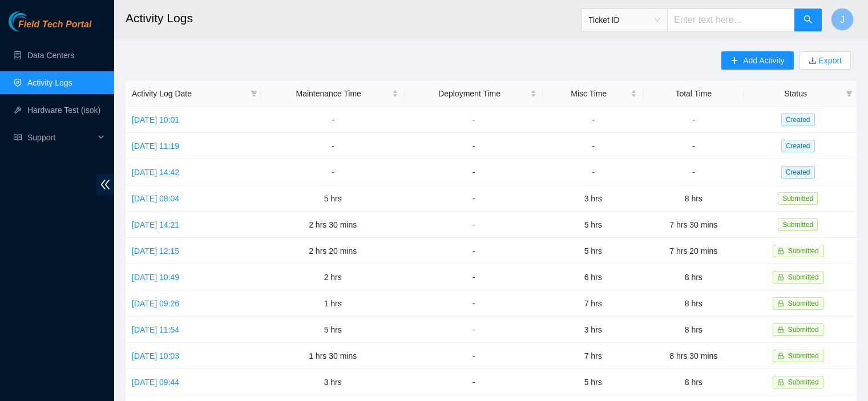  Describe the element at coordinates (808, 20) in the screenshot. I see `span: search` at that location.